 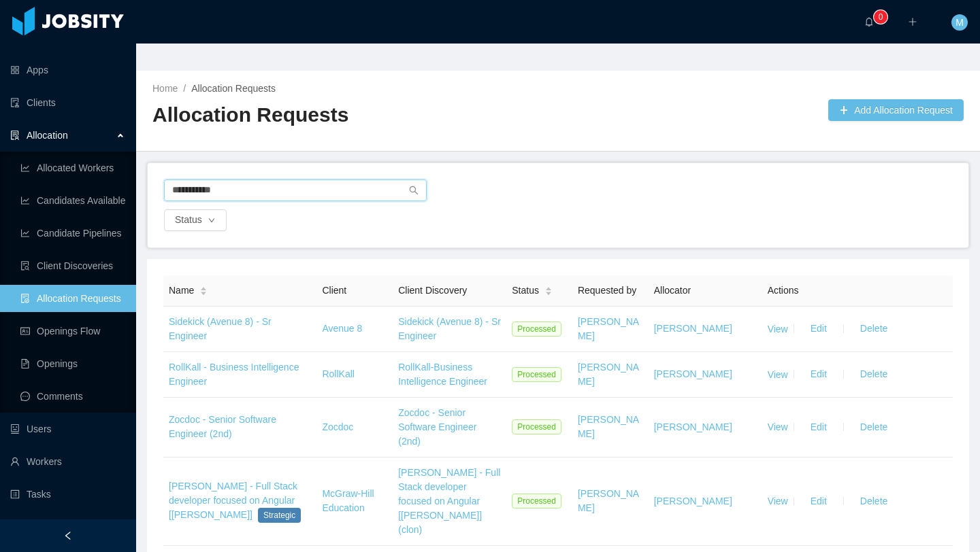 I want to click on span: Allocator, so click(x=673, y=290).